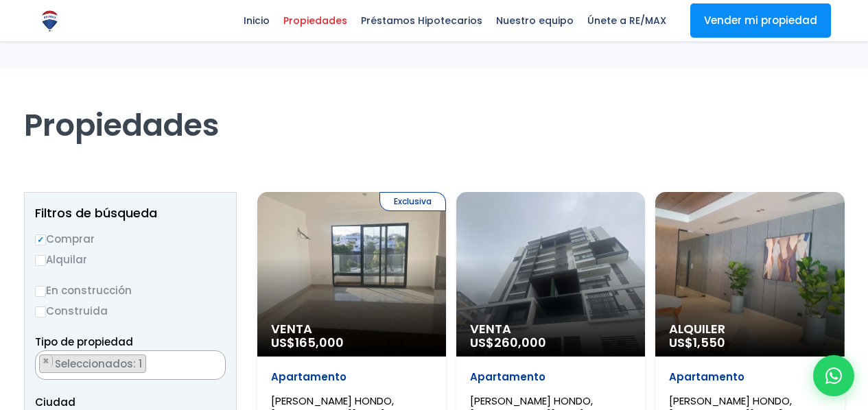 This screenshot has height=410, width=868. What do you see at coordinates (41, 312) in the screenshot?
I see `input: Construida` at bounding box center [41, 312].